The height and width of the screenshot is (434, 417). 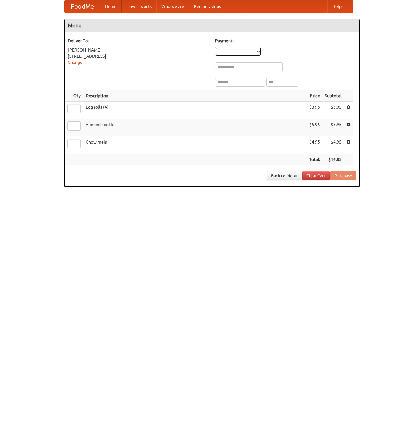 I want to click on h5: Deliver To:, so click(x=138, y=41).